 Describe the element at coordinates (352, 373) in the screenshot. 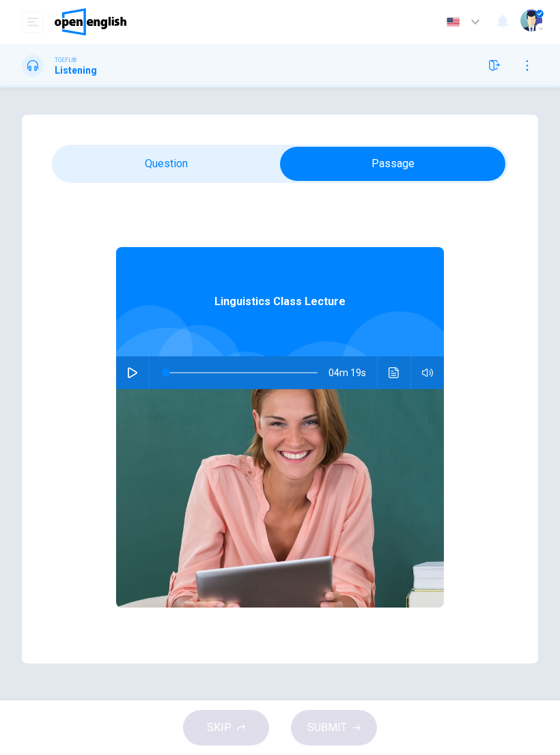

I see `span: 04m 19s` at that location.